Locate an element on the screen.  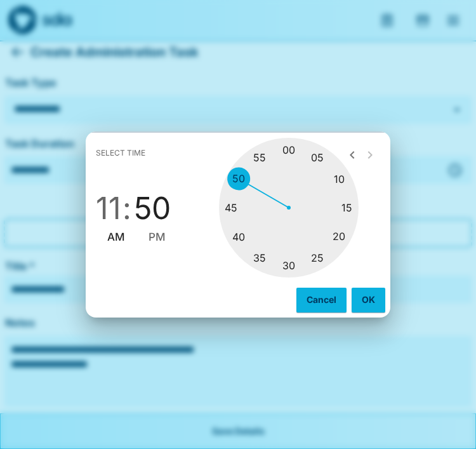
button: PM is located at coordinates (157, 237).